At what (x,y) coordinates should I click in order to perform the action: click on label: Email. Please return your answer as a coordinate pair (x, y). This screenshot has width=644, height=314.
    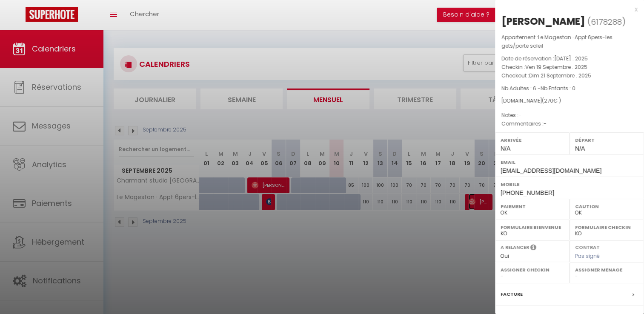
    Looking at the image, I should click on (569, 162).